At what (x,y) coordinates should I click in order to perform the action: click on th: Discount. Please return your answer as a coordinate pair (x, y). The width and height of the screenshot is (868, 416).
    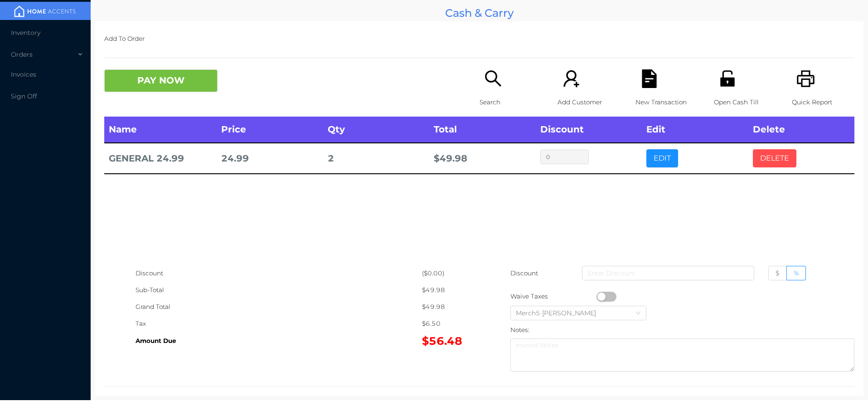
    Looking at the image, I should click on (589, 129).